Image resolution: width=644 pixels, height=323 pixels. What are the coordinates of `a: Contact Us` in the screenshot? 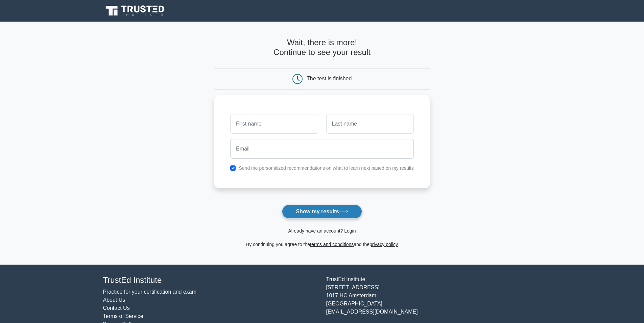 It's located at (116, 308).